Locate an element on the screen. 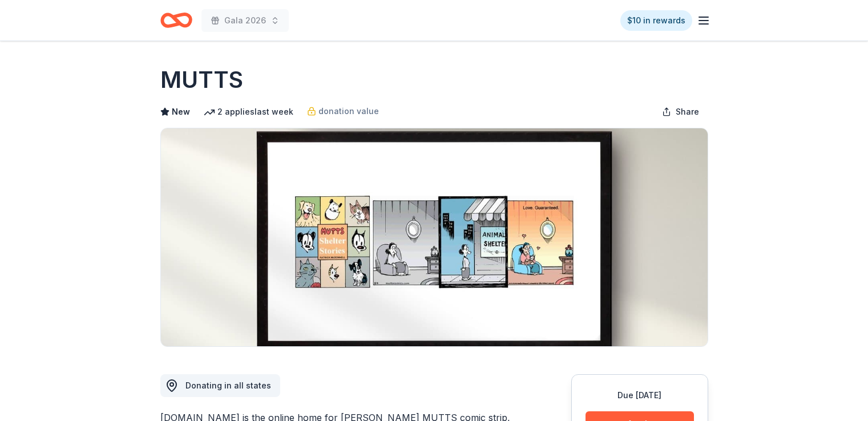 The width and height of the screenshot is (868, 421). div: 2 applies last week is located at coordinates (248, 112).